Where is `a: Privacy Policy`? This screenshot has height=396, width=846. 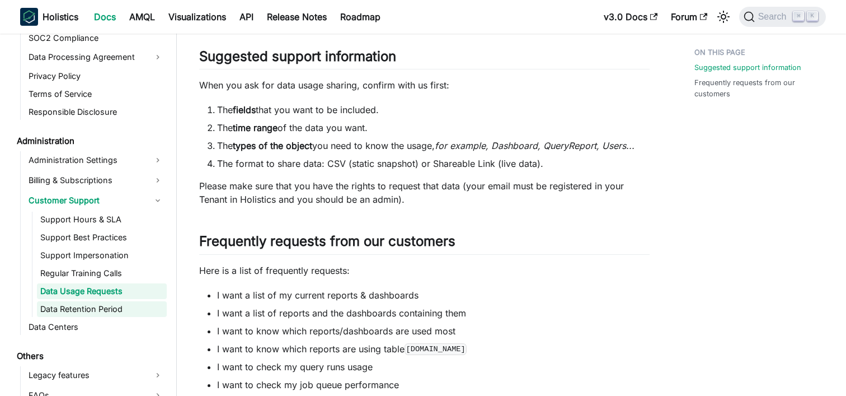
a: Privacy Policy is located at coordinates (96, 76).